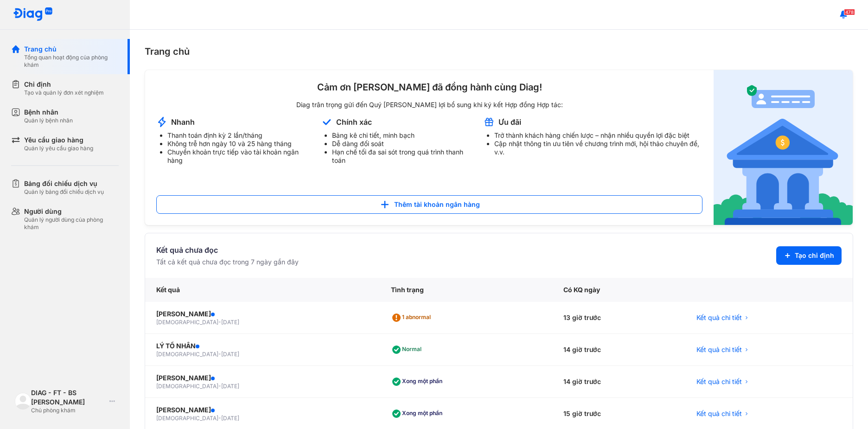 This screenshot has width=868, height=429. Describe the element at coordinates (402, 144) in the screenshot. I see `li: Dễ dàng đối soát` at that location.